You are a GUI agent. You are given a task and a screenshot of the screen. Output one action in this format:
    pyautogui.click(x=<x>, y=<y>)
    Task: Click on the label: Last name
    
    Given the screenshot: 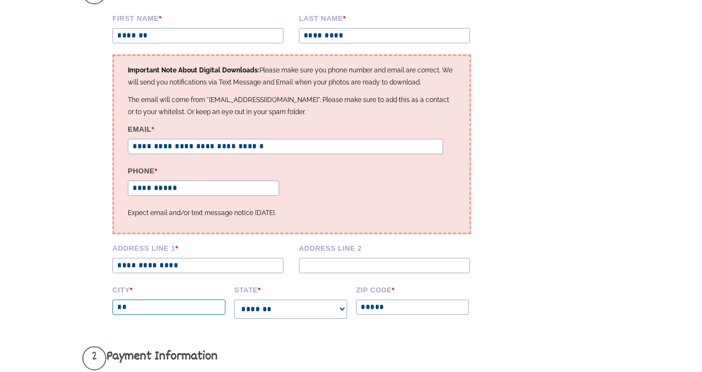 What is the action you would take?
    pyautogui.click(x=388, y=18)
    